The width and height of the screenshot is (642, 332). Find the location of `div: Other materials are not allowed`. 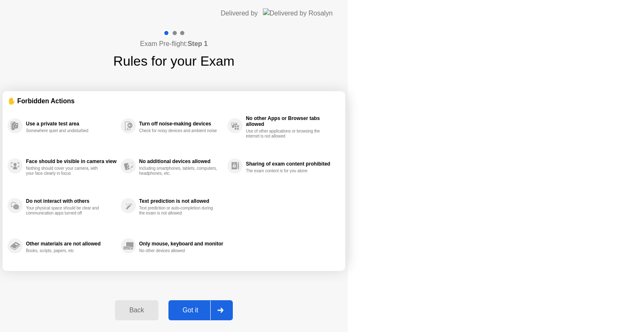

div: Other materials are not allowed is located at coordinates (71, 243).